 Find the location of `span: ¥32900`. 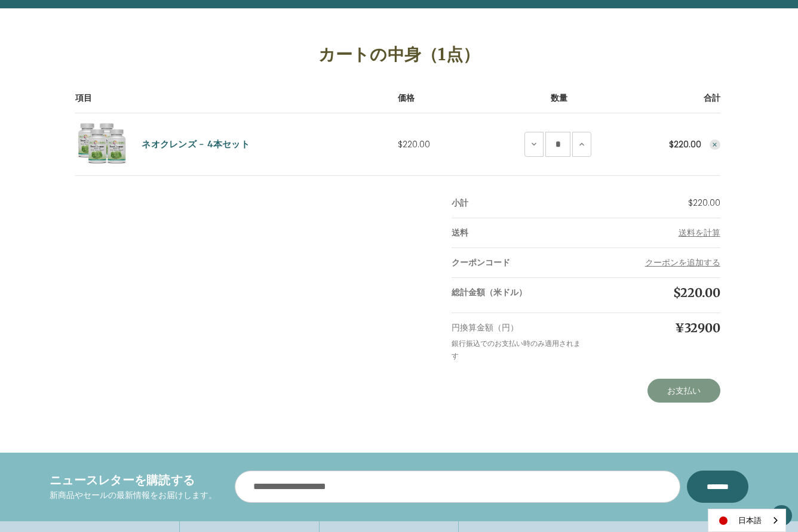

span: ¥32900 is located at coordinates (697, 327).